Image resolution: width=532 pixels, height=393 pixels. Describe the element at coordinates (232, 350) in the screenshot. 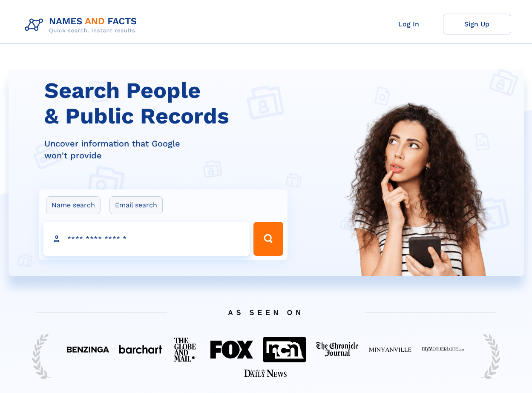

I see `img: Featured on FOX 40` at that location.